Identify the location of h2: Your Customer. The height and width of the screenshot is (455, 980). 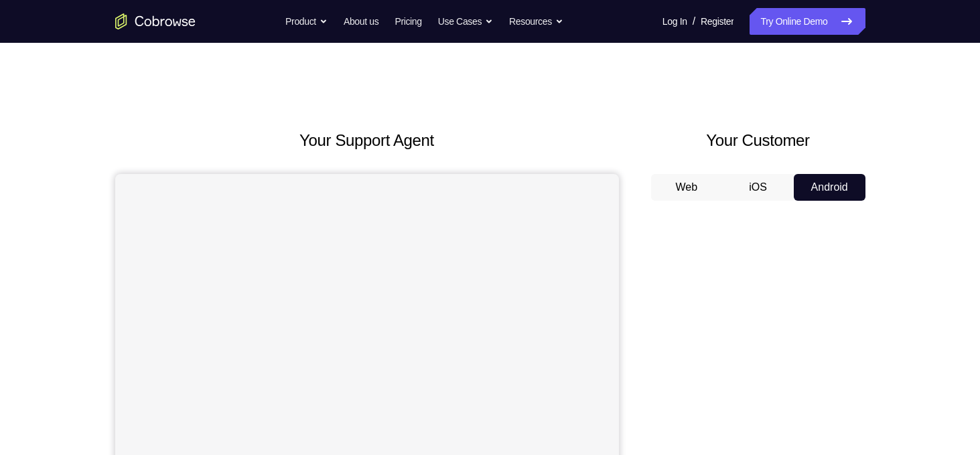
(758, 141).